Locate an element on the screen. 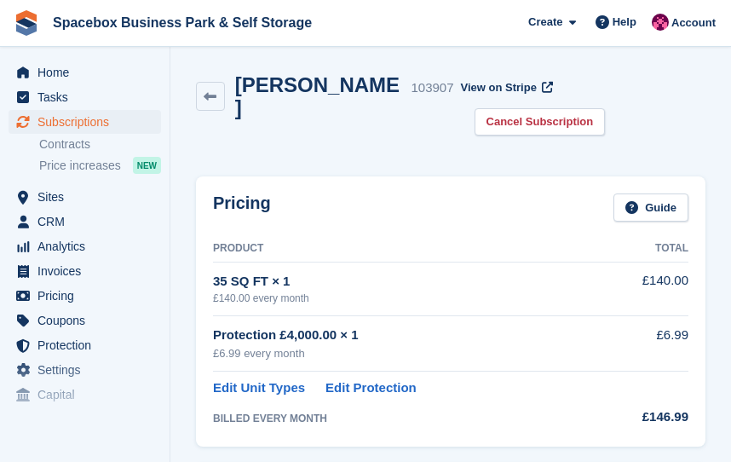  span: Settings is located at coordinates (89, 370).